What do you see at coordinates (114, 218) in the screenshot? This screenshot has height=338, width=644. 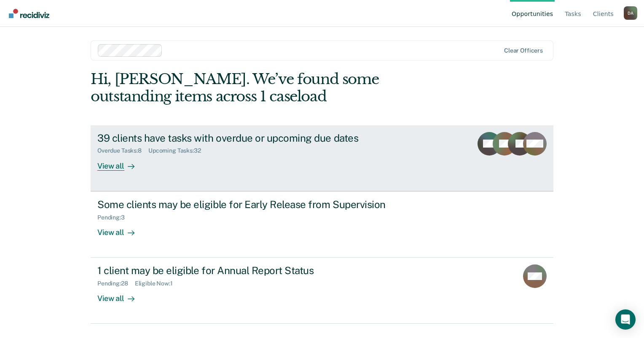 I see `div: Pending : 3` at bounding box center [114, 218].